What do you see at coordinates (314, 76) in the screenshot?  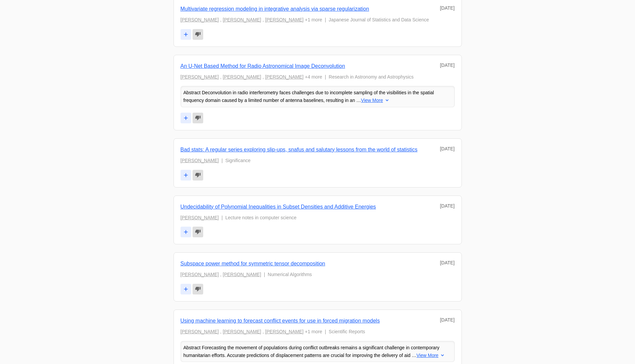 I see `span: +4 more` at bounding box center [314, 76].